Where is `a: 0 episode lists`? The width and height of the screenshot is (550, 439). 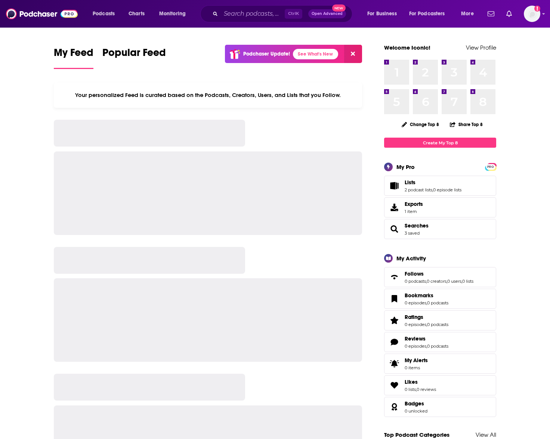
a: 0 episode lists is located at coordinates (447, 190).